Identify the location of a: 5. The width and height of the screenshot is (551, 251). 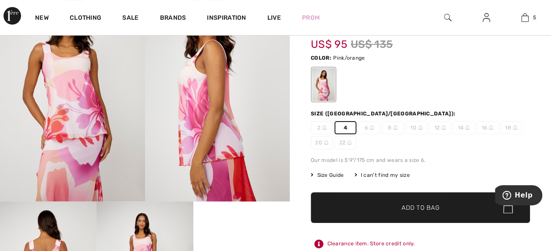
(524, 18).